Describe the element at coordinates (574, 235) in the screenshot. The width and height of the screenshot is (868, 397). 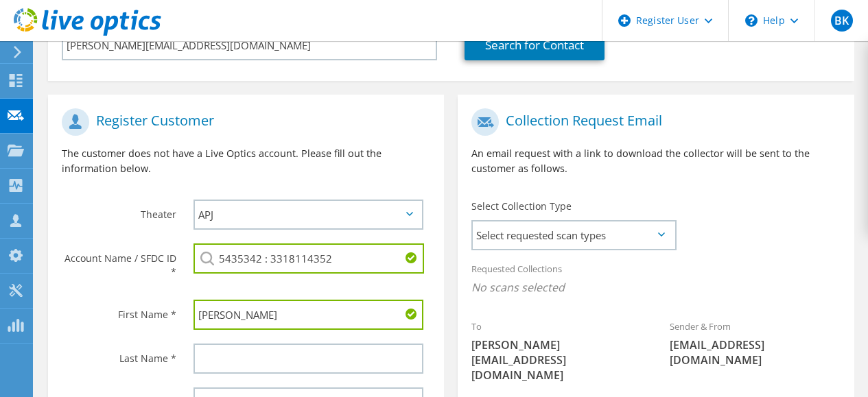
I see `span: Select requested scan types` at that location.